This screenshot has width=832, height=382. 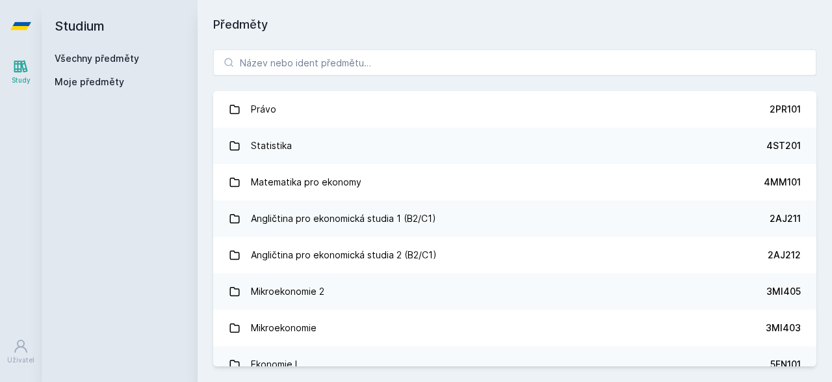 What do you see at coordinates (89, 82) in the screenshot?
I see `span: Moje předměty` at bounding box center [89, 82].